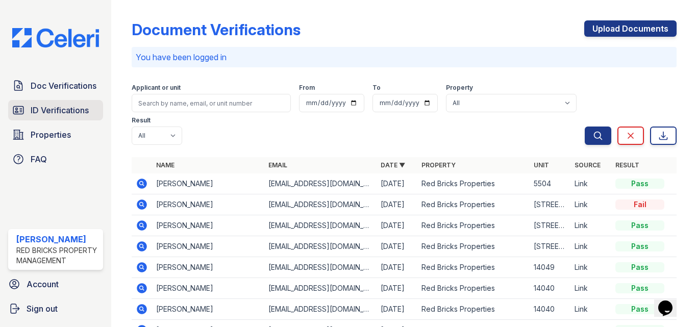  I want to click on span: ID Verifications, so click(60, 110).